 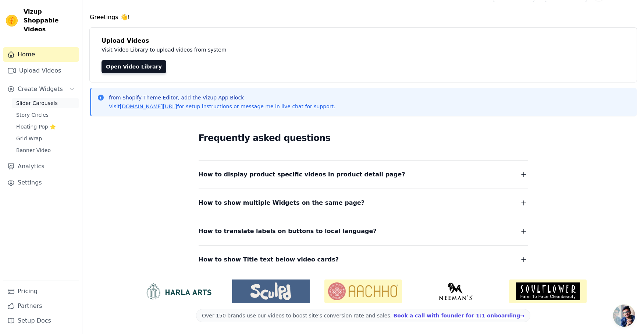 I want to click on span: How to show multiple Widgets on the same page?, so click(x=281, y=203).